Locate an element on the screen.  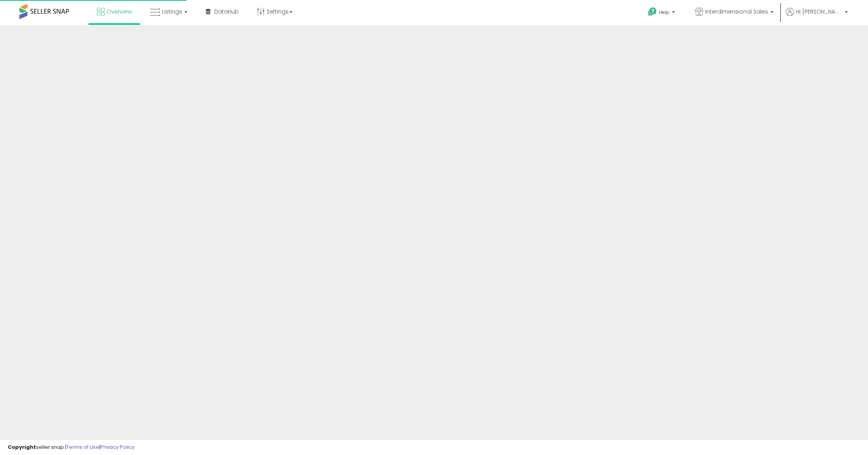
span: Overview is located at coordinates (119, 11).